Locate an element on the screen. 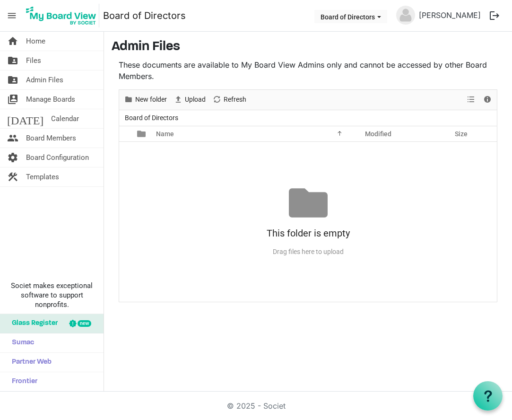 This screenshot has width=512, height=420. span: Frontier is located at coordinates (22, 382).